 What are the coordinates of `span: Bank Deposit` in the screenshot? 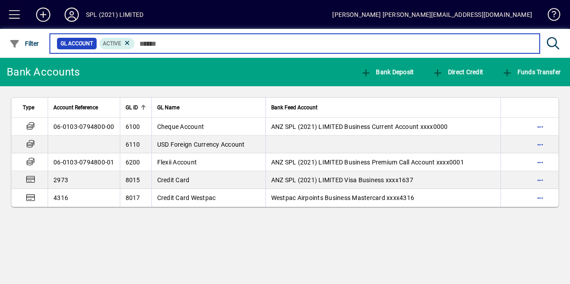 It's located at (387, 72).